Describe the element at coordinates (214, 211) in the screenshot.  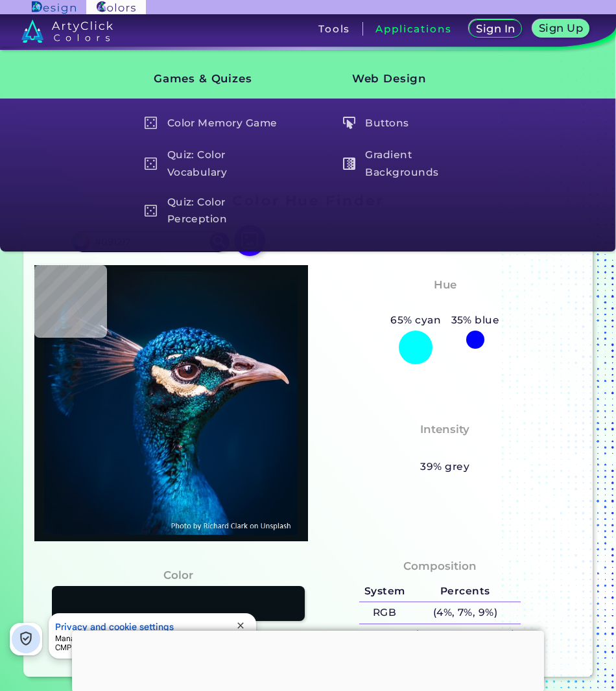
I see `h5: Quiz: Color Perception` at that location.